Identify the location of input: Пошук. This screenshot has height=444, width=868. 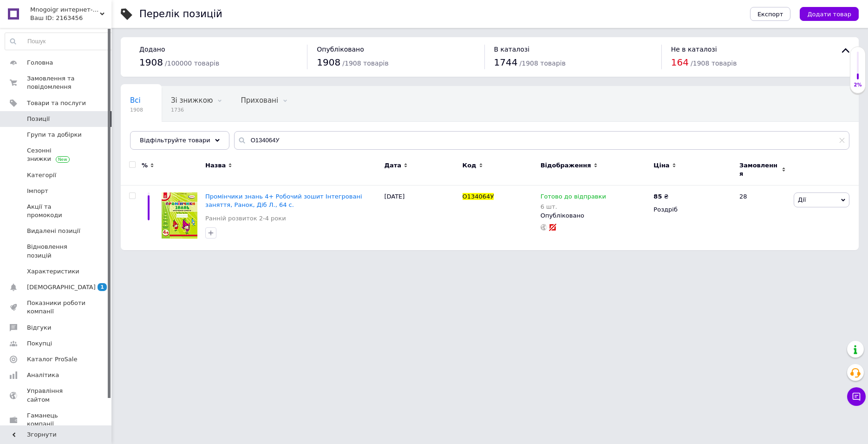
(59, 41).